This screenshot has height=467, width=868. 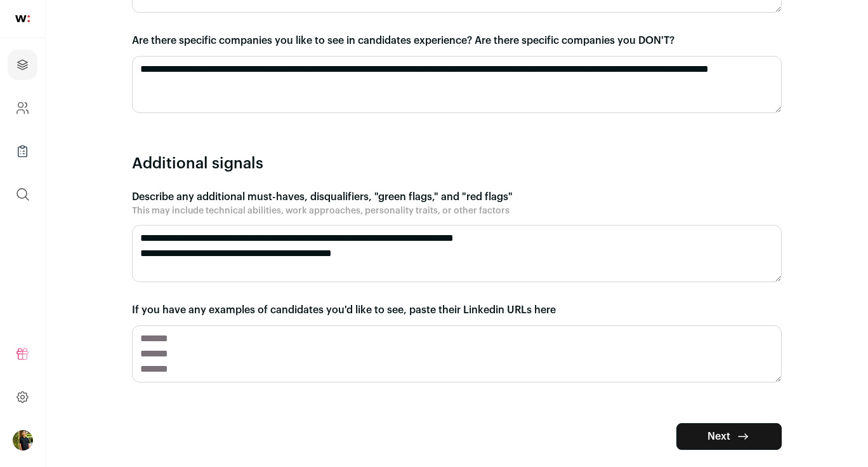 What do you see at coordinates (23, 440) in the screenshot?
I see `img: 20078142-medium_jpg` at bounding box center [23, 440].